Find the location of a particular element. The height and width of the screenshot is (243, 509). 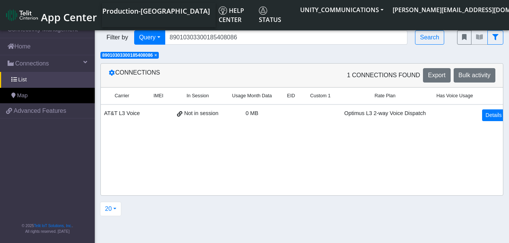

span: EID is located at coordinates (291, 96).